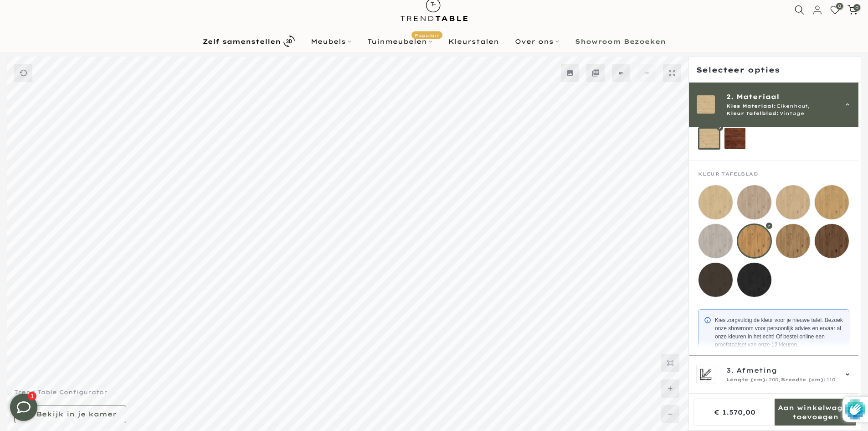  What do you see at coordinates (620, 42) in the screenshot?
I see `b: Showroom Bezoeken` at bounding box center [620, 42].